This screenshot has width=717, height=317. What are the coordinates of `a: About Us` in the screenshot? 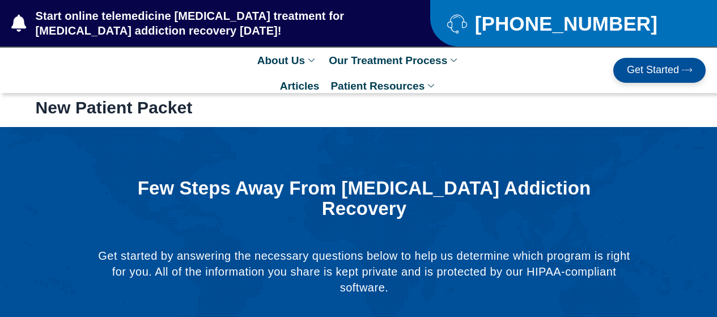 It's located at (287, 60).